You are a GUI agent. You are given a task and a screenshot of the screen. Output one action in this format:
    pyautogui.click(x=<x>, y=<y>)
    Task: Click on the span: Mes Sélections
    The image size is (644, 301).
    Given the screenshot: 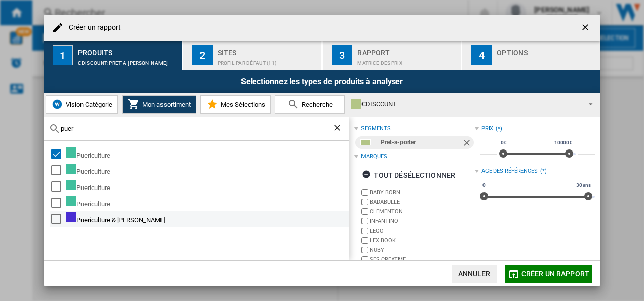 What is the action you would take?
    pyautogui.click(x=242, y=105)
    